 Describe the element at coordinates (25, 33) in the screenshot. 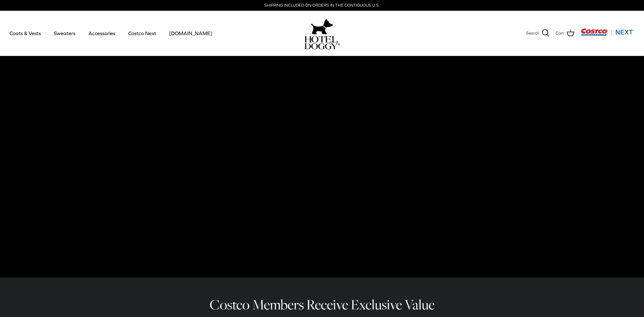

I see `a: Coats & Vests` at that location.